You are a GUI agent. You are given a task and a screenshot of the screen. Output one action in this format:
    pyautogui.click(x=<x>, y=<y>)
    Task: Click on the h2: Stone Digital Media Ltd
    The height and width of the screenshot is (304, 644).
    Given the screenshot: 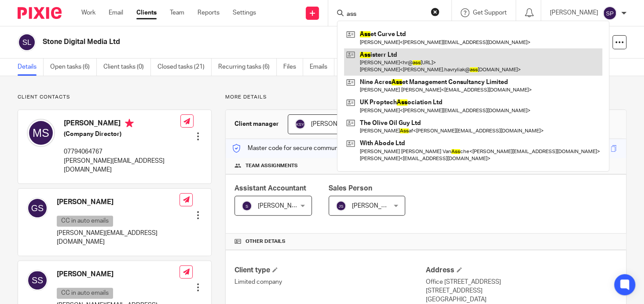 What is the action you would take?
    pyautogui.click(x=228, y=42)
    